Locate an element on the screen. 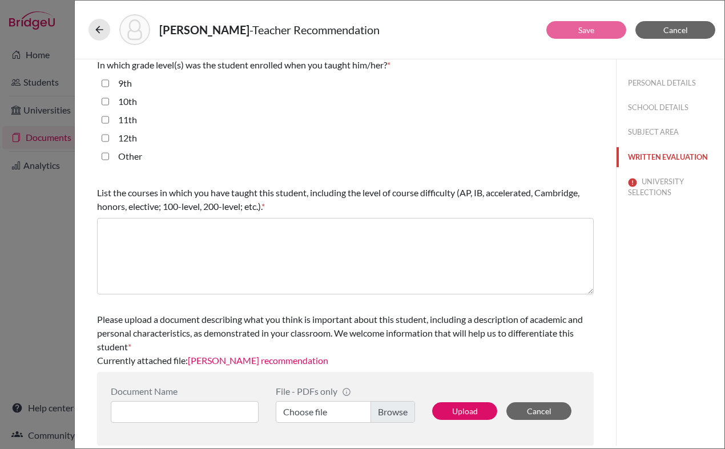 The height and width of the screenshot is (449, 725). button: Upload is located at coordinates (465, 411).